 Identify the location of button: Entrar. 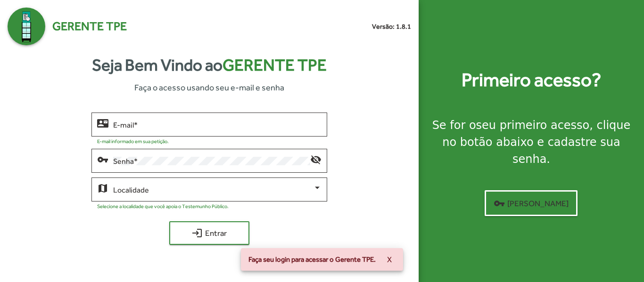
(209, 233).